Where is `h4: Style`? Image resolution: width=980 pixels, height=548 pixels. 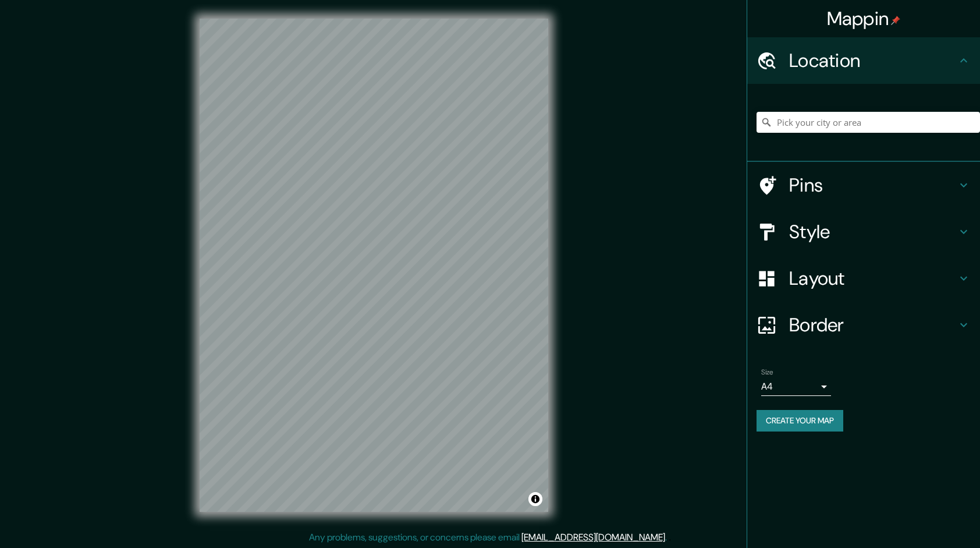
h4: Style is located at coordinates (873, 232).